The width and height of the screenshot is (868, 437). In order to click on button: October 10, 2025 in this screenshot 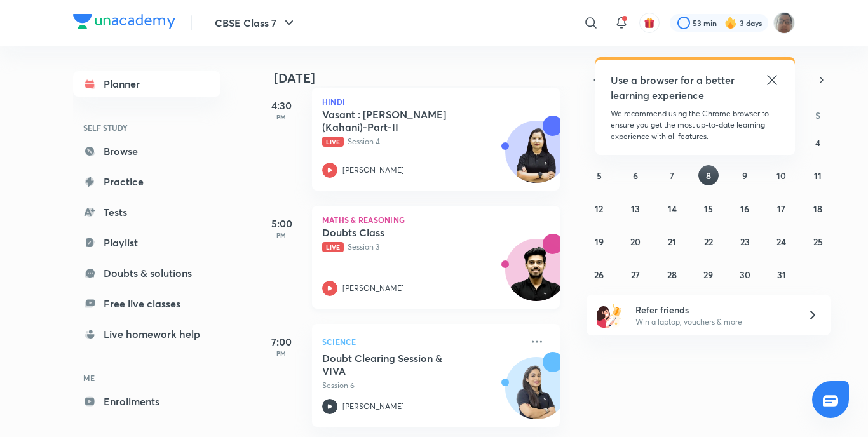, I will do `click(781, 175)`.